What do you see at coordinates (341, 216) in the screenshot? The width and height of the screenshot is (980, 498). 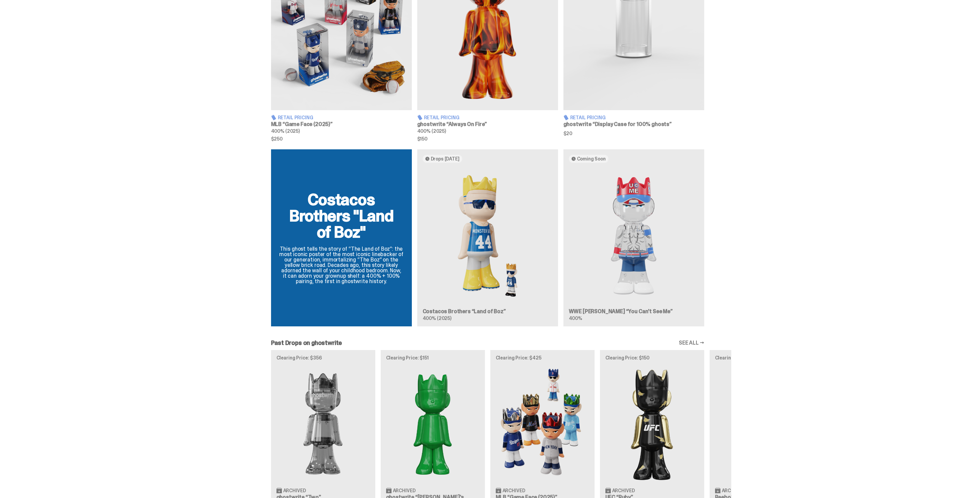 I see `h2: Costacos Brothers "Land of Boz"` at bounding box center [341, 216].